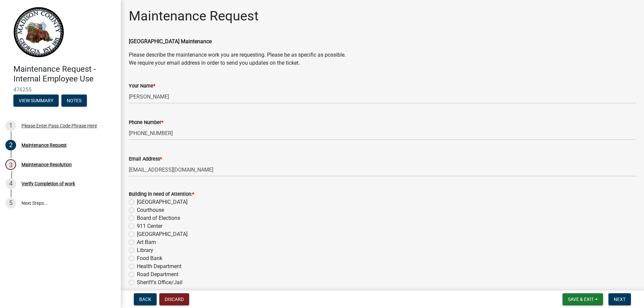 This screenshot has height=308, width=644. I want to click on label: Board of Elections, so click(159, 218).